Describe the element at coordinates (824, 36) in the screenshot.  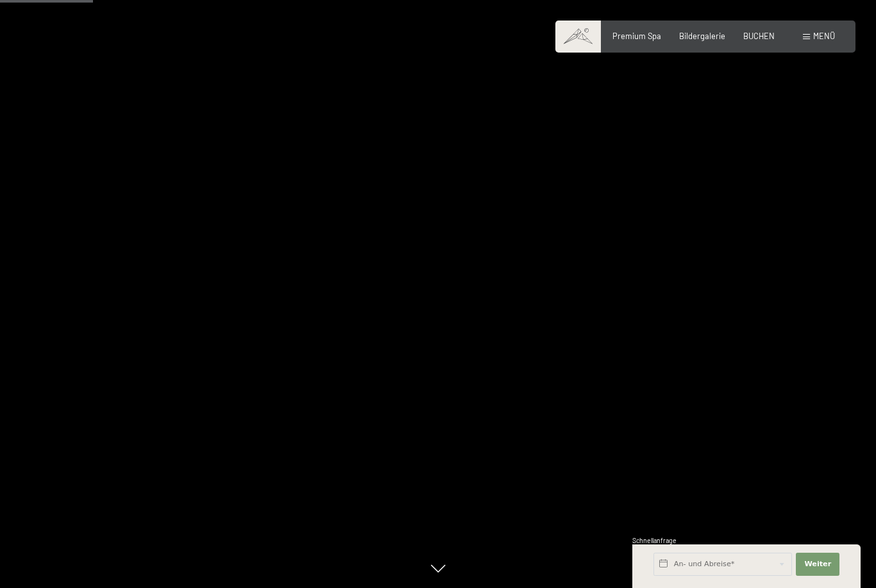
I see `span: Menü` at that location.